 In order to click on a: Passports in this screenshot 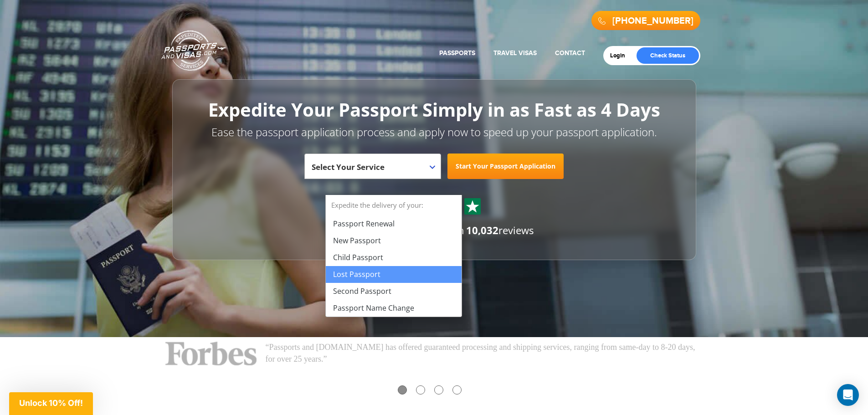, I will do `click(457, 53)`.